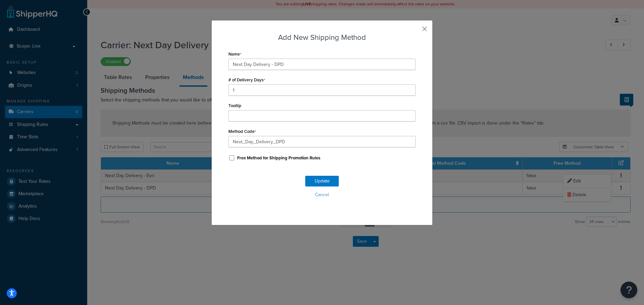  Describe the element at coordinates (242, 132) in the screenshot. I see `label: Method Code` at that location.